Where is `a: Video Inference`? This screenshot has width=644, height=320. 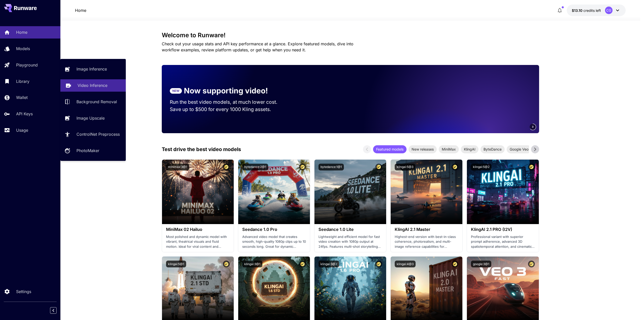
a: Video Inference is located at coordinates (93, 86).